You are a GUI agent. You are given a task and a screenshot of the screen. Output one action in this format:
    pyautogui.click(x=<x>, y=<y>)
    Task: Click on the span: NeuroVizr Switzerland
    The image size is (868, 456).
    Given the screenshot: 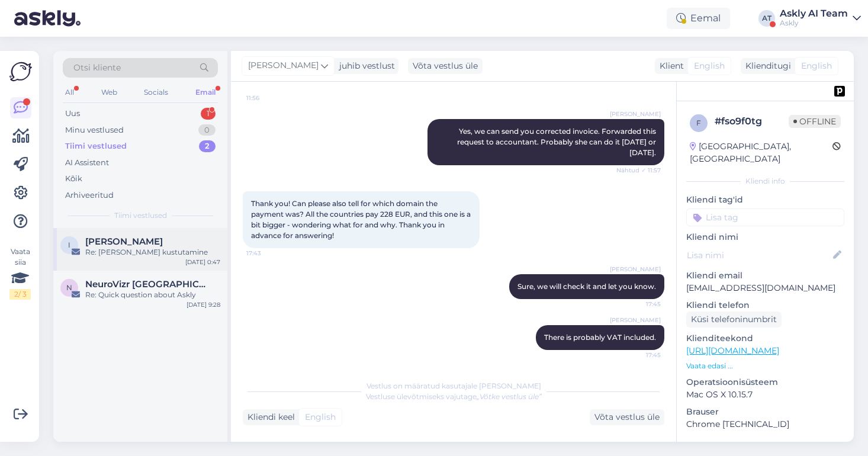 What is the action you would take?
    pyautogui.click(x=146, y=284)
    